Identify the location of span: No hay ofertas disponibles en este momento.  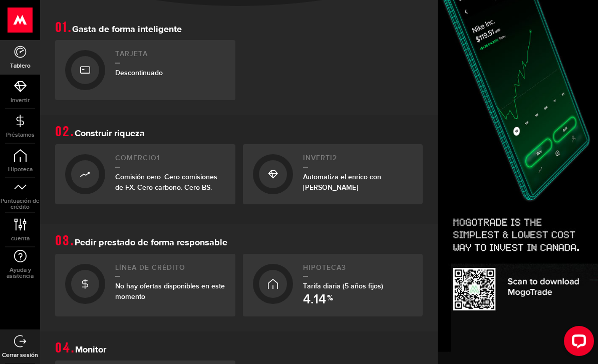
(169, 291).